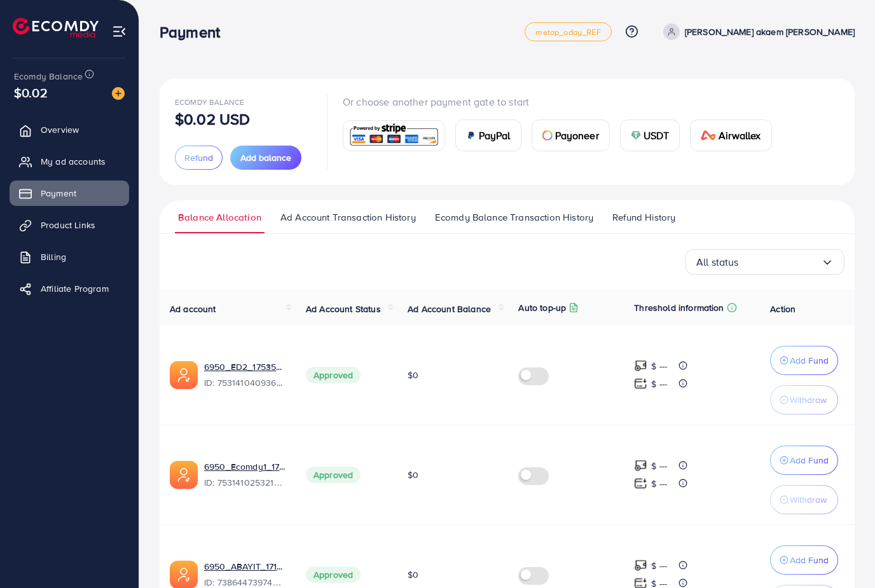 The width and height of the screenshot is (875, 588). What do you see at coordinates (198, 157) in the screenshot?
I see `span: Refund` at bounding box center [198, 157].